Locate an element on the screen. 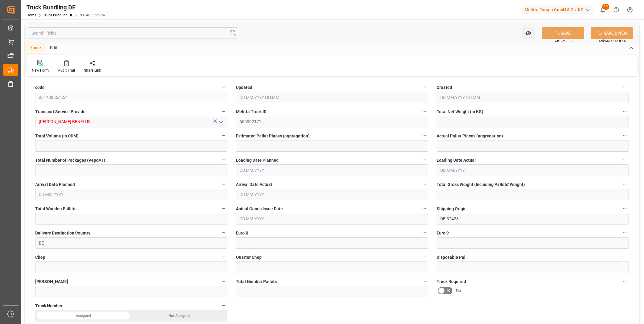 The width and height of the screenshot is (644, 324). button: Euro C is located at coordinates (625, 233).